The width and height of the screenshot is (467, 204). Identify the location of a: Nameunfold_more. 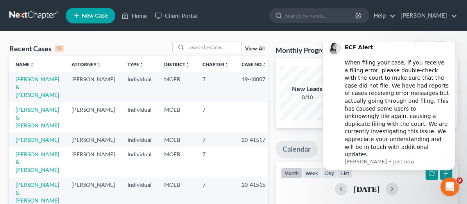
(25, 64).